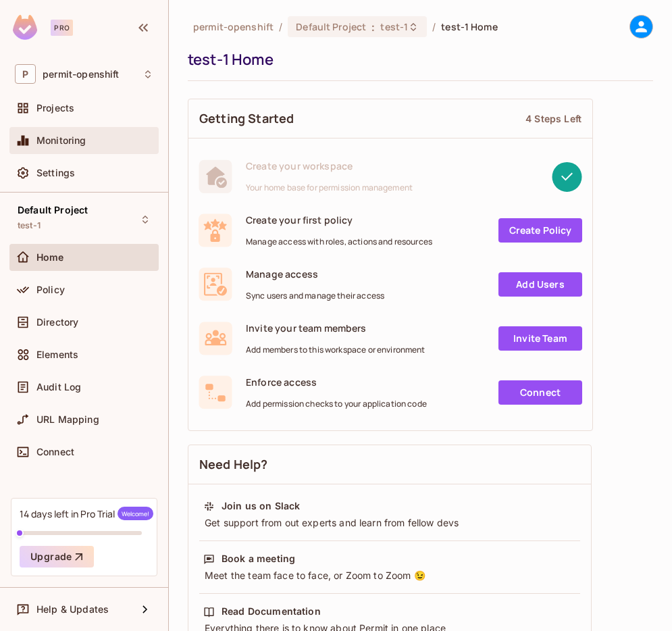 Image resolution: width=672 pixels, height=631 pixels. Describe the element at coordinates (87, 514) in the screenshot. I see `div: 14 days left in Pro Trial` at that location.